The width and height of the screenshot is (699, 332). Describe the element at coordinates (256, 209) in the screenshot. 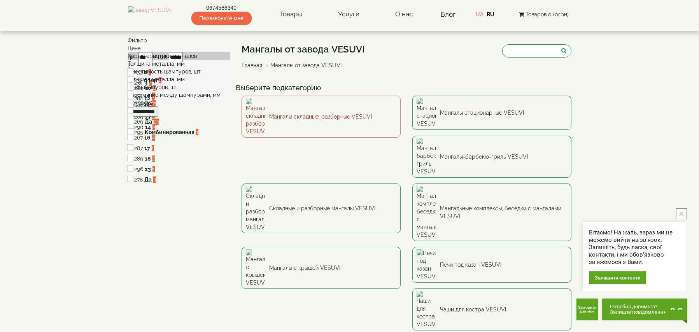

I see `img: Складные и разборные мангалы VESUVI` at that location.